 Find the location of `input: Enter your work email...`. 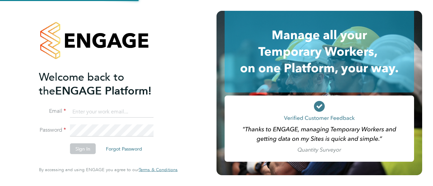

input: Enter your work email... is located at coordinates (112, 112).